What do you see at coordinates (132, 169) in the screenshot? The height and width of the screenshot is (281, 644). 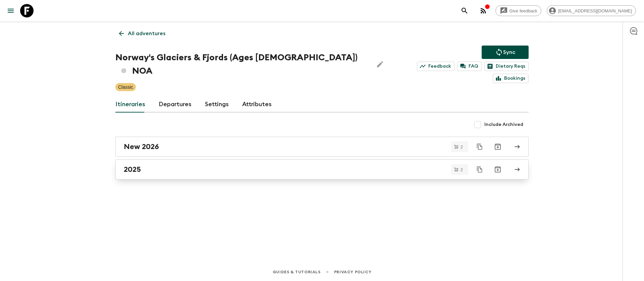 I see `h2: 2025` at bounding box center [132, 169].